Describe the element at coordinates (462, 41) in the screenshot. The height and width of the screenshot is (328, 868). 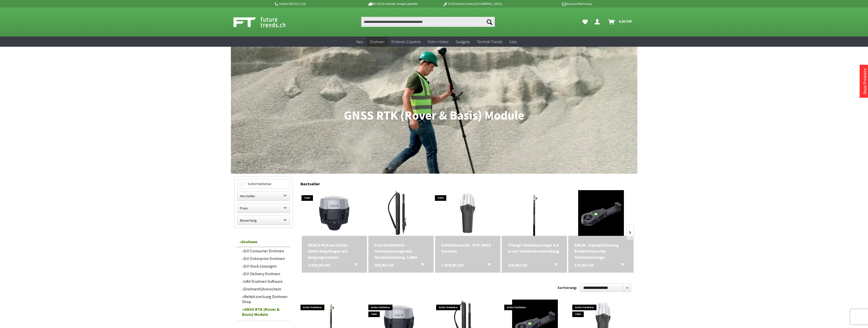
I see `span: Gadgets` at that location.